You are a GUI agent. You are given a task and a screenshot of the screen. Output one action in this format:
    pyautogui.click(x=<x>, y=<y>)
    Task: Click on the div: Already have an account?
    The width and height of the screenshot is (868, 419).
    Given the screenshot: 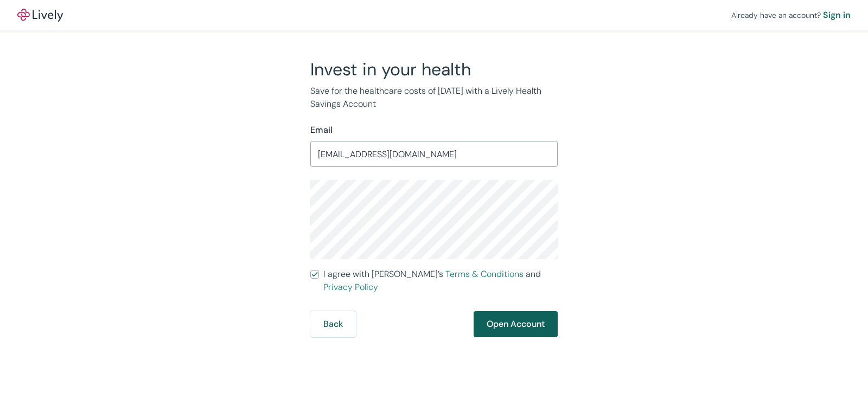 What is the action you would take?
    pyautogui.click(x=791, y=15)
    